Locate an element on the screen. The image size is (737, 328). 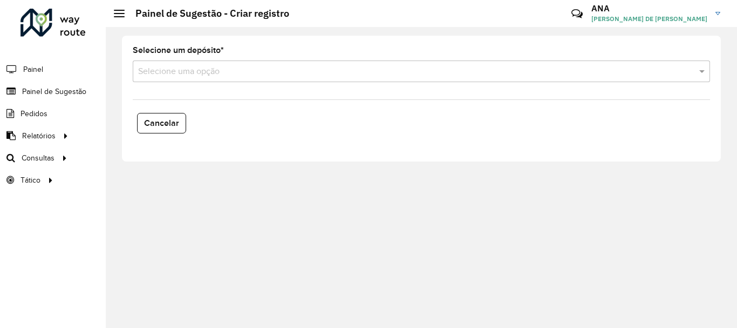
label: Selecione um depósito is located at coordinates (178, 50).